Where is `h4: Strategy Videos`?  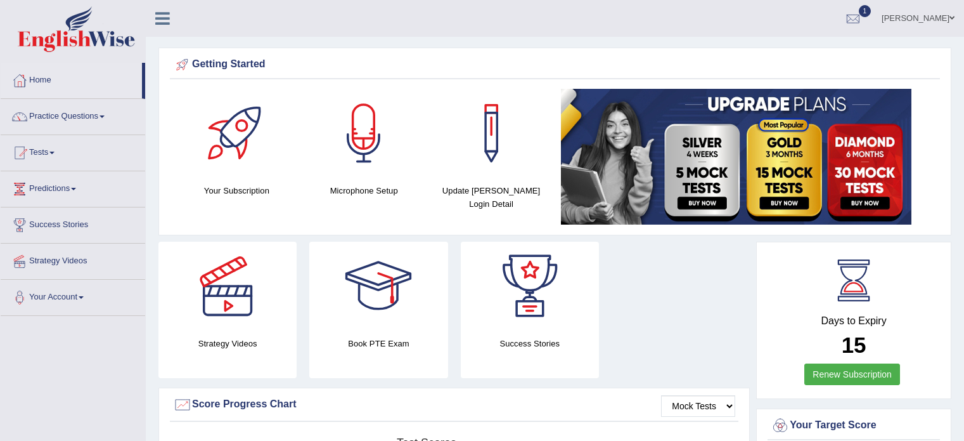
h4: Strategy Videos is located at coordinates (228, 343).